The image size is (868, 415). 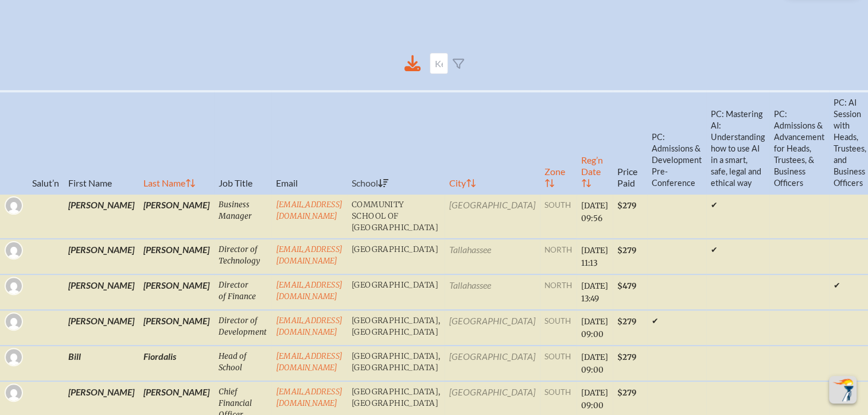 What do you see at coordinates (799, 143) in the screenshot?
I see `th: PC: Admissions & Advancement for Heads, Trustees, & Business Officers` at bounding box center [799, 143].